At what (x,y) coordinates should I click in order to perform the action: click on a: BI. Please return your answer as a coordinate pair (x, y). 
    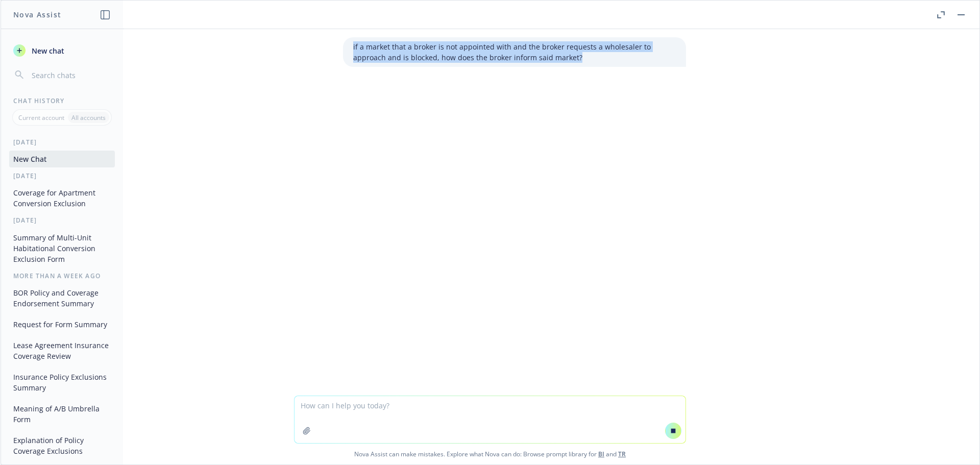
    Looking at the image, I should click on (602, 454).